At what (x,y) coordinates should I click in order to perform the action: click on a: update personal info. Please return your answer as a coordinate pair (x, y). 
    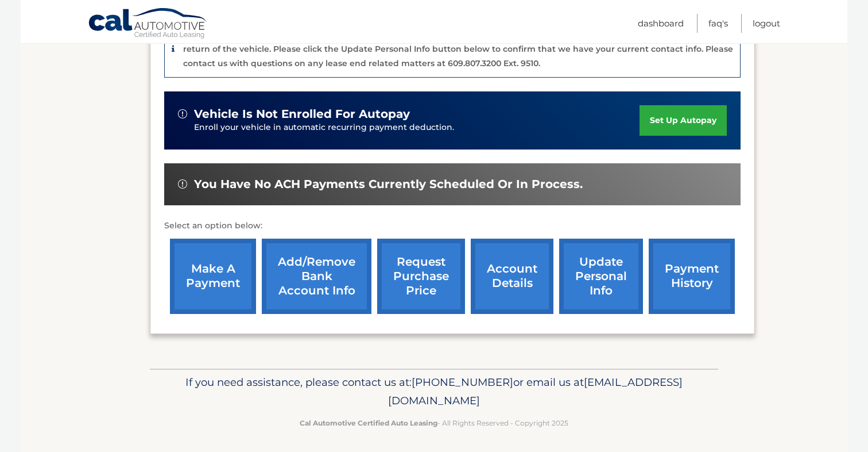
    Looking at the image, I should click on (601, 276).